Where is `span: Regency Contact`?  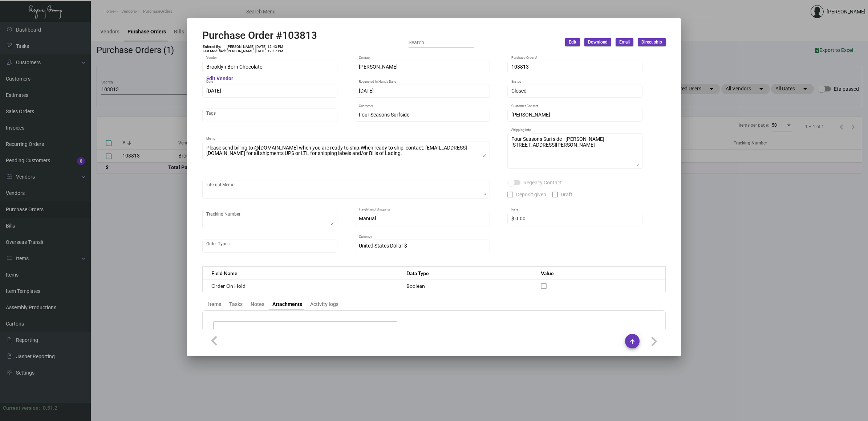 span: Regency Contact is located at coordinates (543, 183).